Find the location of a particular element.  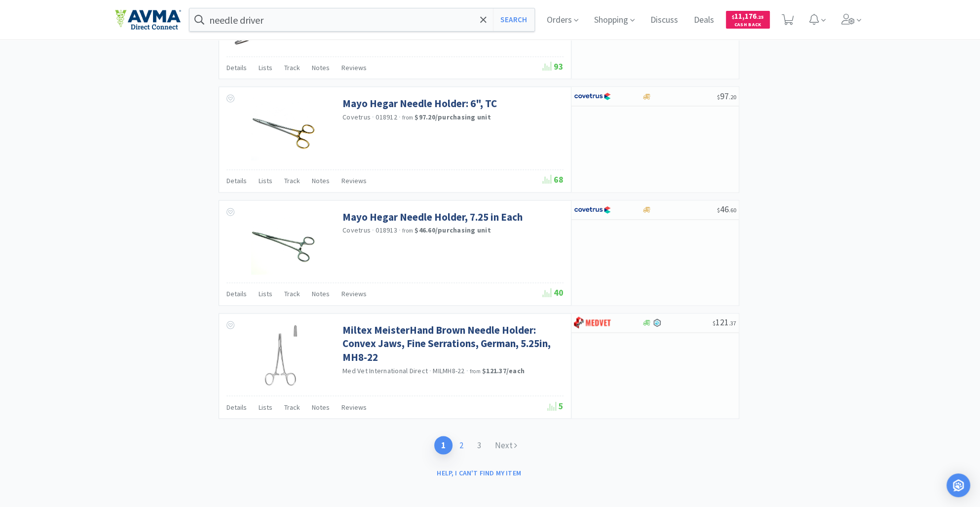

span: . 25 is located at coordinates (760, 17).